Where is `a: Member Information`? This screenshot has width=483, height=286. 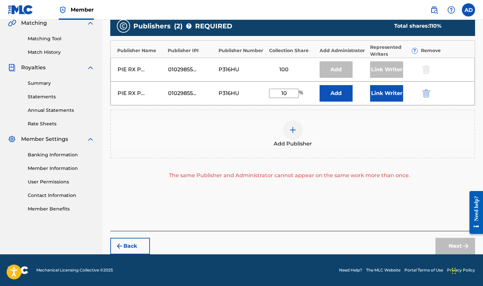
a: Member Information is located at coordinates (61, 168).